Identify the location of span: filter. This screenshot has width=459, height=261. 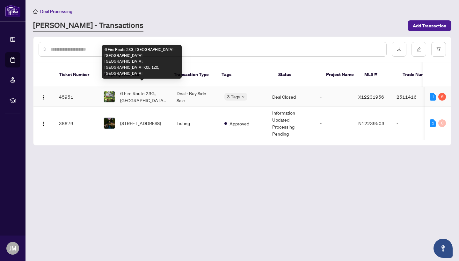
(439, 49).